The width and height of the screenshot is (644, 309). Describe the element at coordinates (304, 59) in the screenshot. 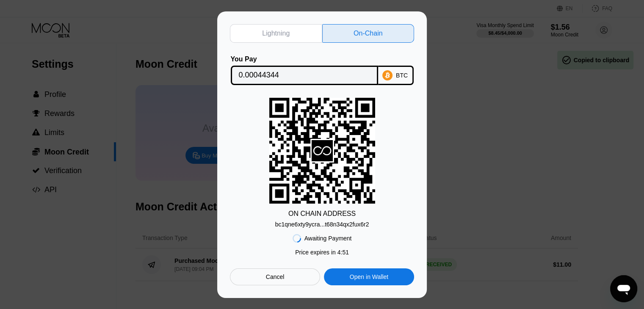

I see `div: You Pay` at that location.